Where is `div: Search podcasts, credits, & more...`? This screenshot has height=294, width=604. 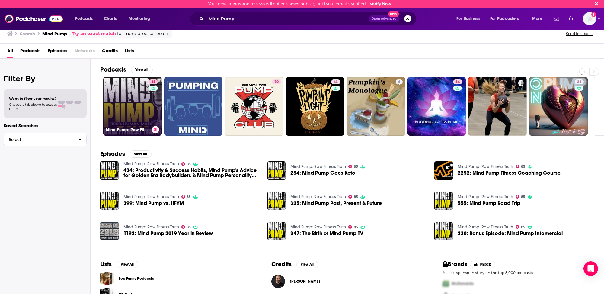
div: Search podcasts, credits, & more... is located at coordinates (309, 19).